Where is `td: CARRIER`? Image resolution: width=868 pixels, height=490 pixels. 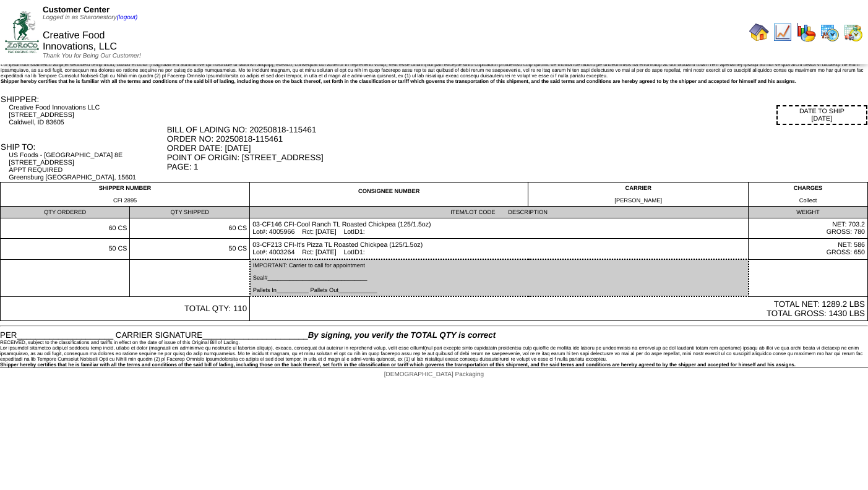 td: CARRIER is located at coordinates (638, 194).